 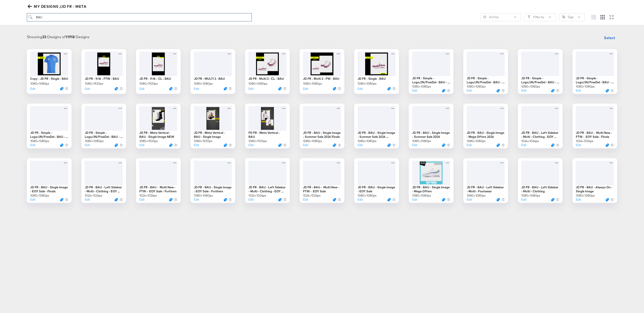 I want to click on svg: Filter, so click(x=529, y=17).